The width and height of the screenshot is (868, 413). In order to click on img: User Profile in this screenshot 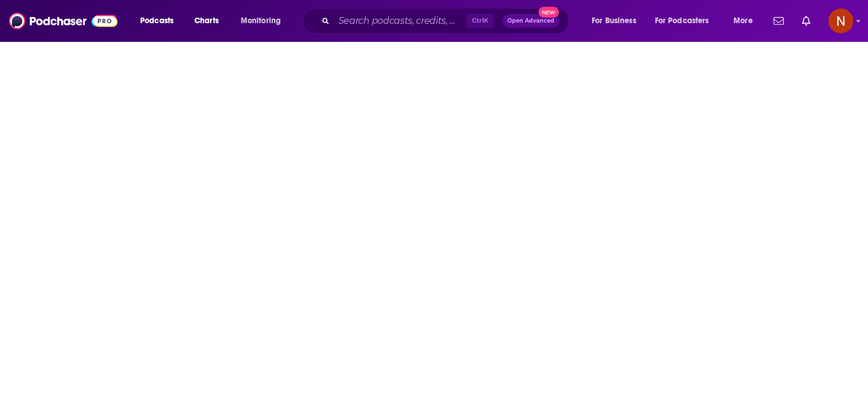, I will do `click(841, 21)`.